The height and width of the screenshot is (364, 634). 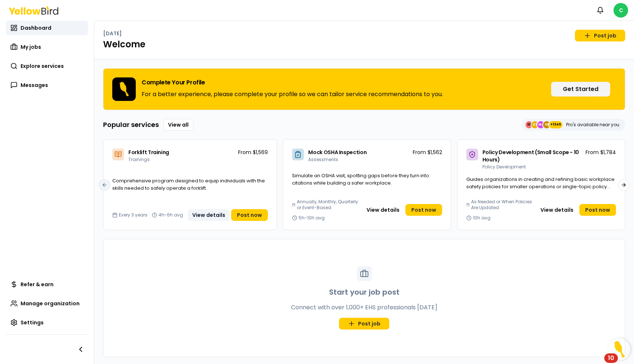 I want to click on span: Policy Development (Small Scope - 10 Hours), so click(x=531, y=156).